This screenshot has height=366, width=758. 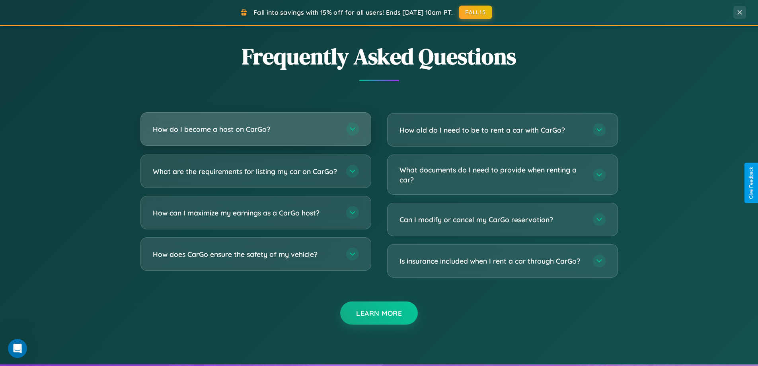 I want to click on h3: Can I modify or cancel my CarGo reservation?, so click(x=492, y=219).